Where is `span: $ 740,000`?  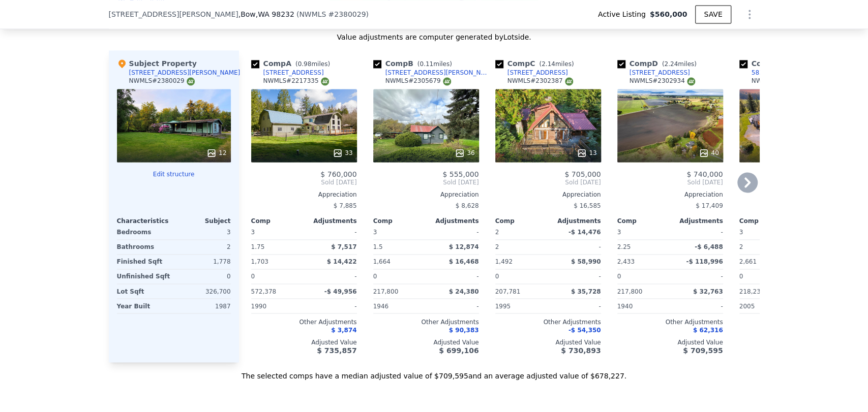 span: $ 740,000 is located at coordinates (705, 174).